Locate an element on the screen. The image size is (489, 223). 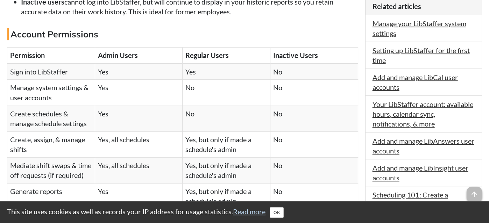
h4: Account Permissions is located at coordinates (183, 34).